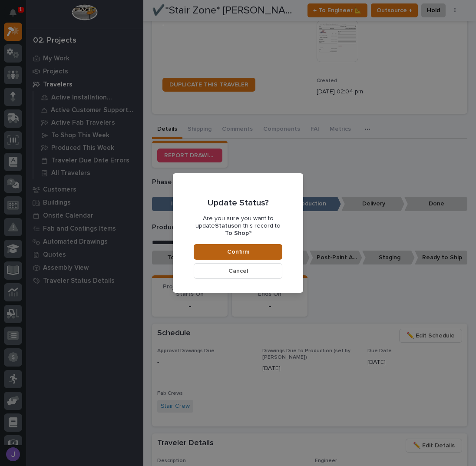  What do you see at coordinates (238, 226) in the screenshot?
I see `p: Are you sure you want to update on this record to ?` at bounding box center [238, 226].